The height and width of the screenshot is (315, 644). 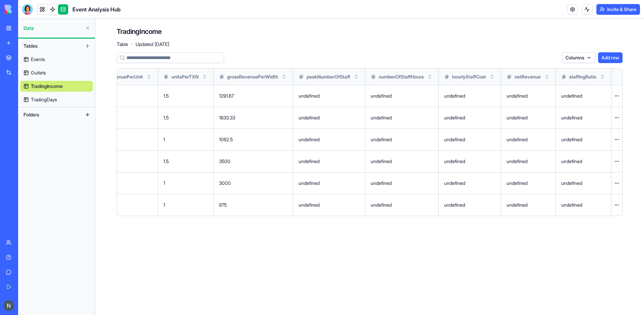 I want to click on span: 1833.33, so click(x=227, y=117).